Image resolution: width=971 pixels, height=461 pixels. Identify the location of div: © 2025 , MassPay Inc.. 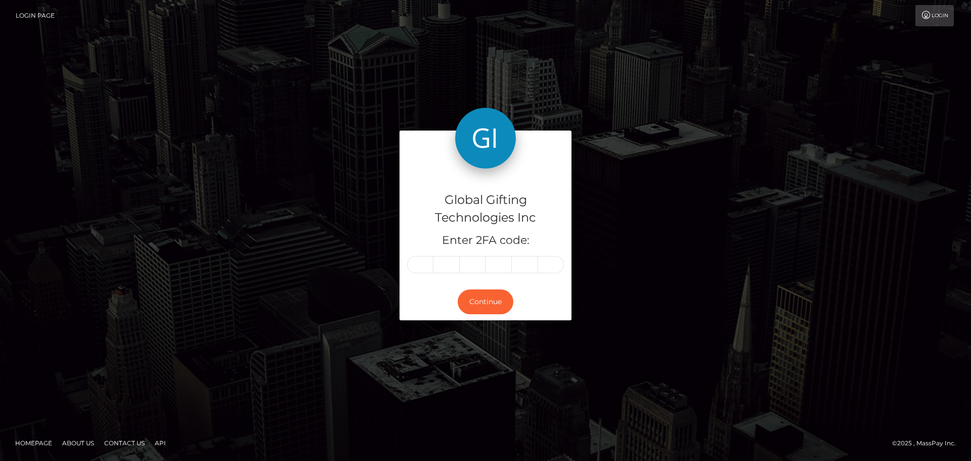
(927, 443).